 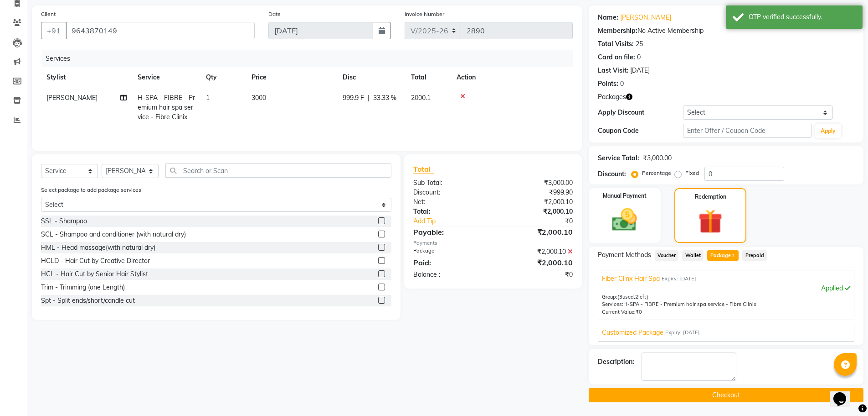 What do you see at coordinates (450, 262) in the screenshot?
I see `div: Paid:` at bounding box center [450, 262].